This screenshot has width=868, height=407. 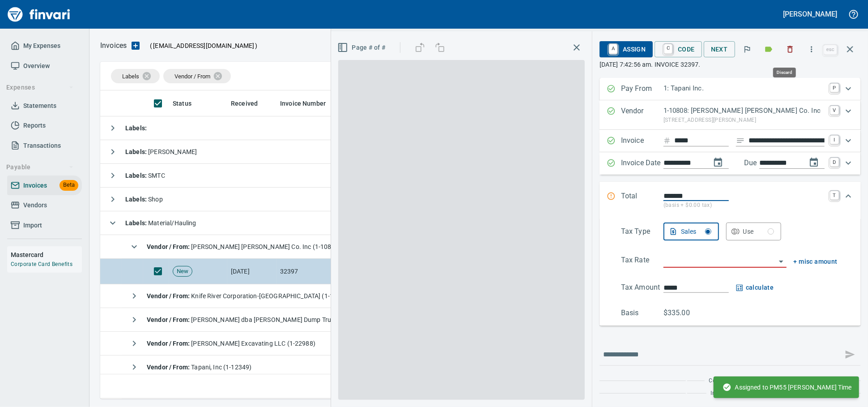 I want to click on a: I, so click(x=834, y=140).